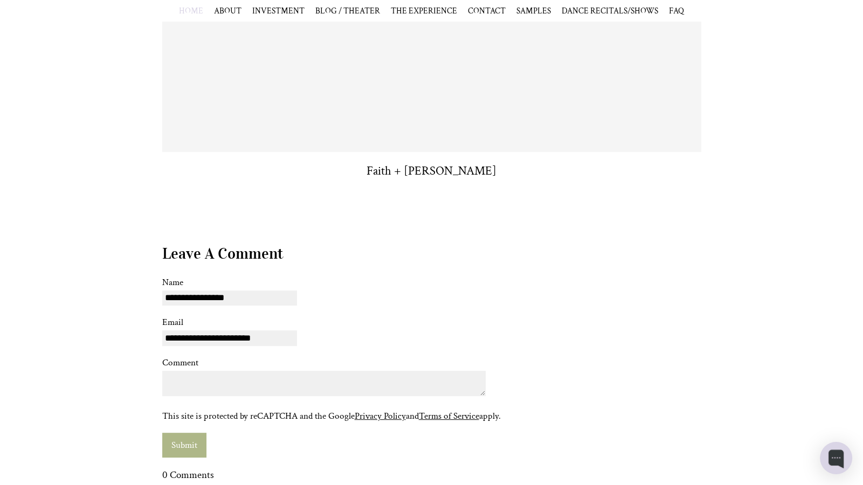  Describe the element at coordinates (449, 416) in the screenshot. I see `a: Terms of Service` at that location.